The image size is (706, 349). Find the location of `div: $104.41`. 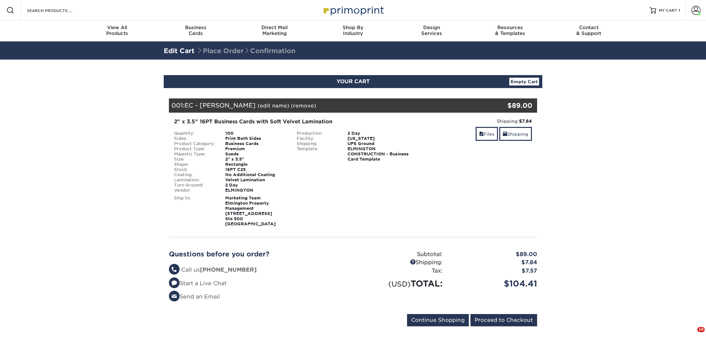

div: $104.41 is located at coordinates (495, 284).